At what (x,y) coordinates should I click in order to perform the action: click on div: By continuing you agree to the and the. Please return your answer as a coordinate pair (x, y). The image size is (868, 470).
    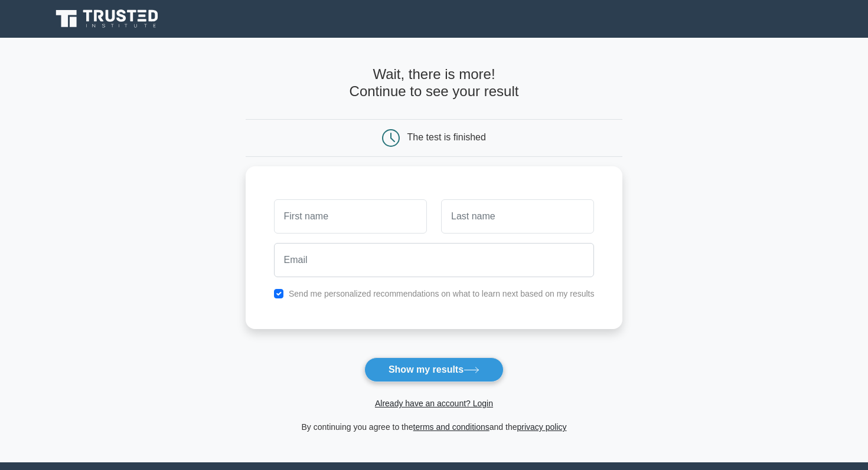
    Looking at the image, I should click on (434, 427).